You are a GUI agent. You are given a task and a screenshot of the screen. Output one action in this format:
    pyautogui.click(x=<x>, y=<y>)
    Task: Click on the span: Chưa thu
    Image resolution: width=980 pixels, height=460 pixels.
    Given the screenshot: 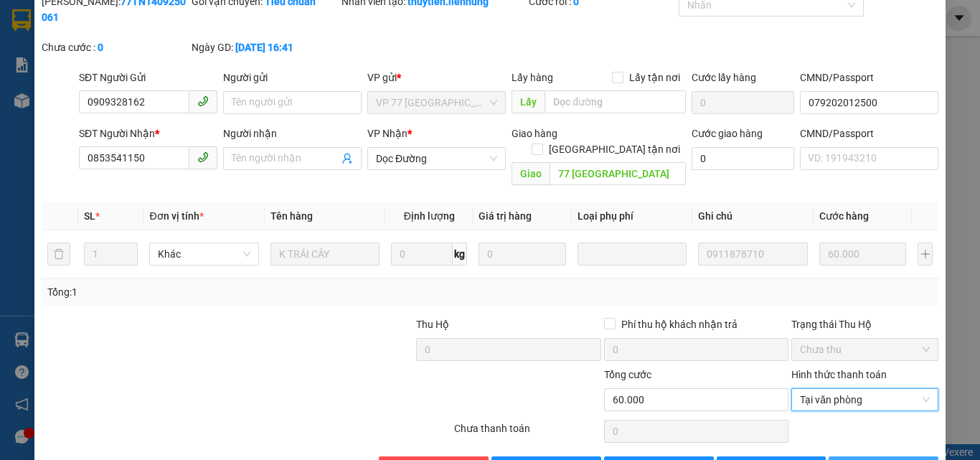 What is the action you would take?
    pyautogui.click(x=864, y=350)
    